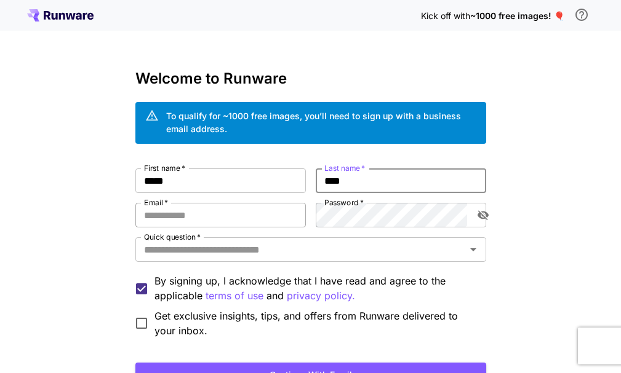 The width and height of the screenshot is (621, 373). I want to click on label: Email, so click(156, 202).